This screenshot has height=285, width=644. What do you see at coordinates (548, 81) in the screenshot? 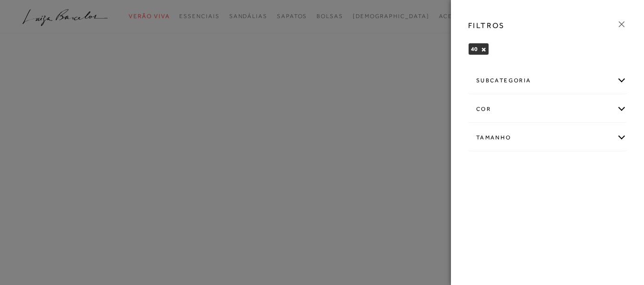
I see `div: subcategoria` at bounding box center [548, 81].